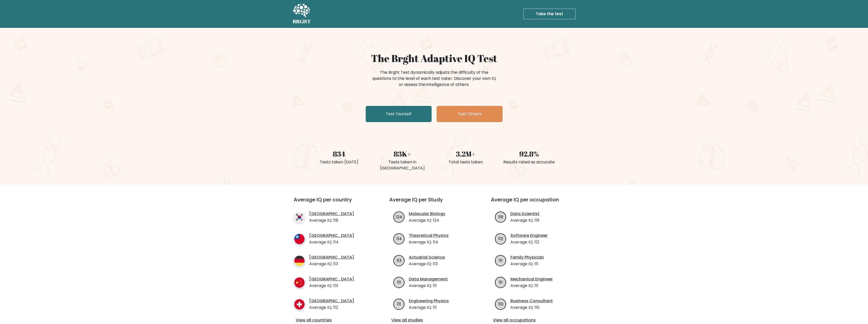 This screenshot has width=868, height=324. Describe the element at coordinates (466, 154) in the screenshot. I see `div: 3.2M+` at that location.